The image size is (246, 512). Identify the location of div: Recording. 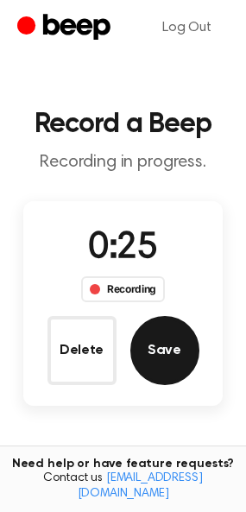
(123, 289).